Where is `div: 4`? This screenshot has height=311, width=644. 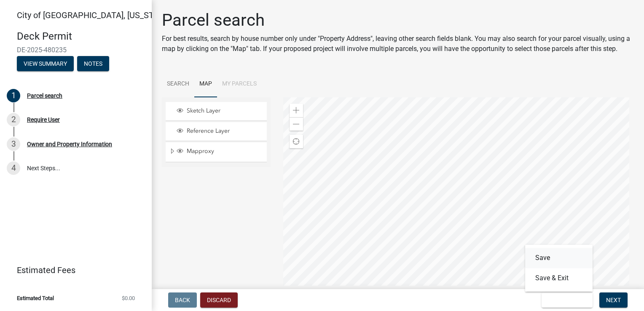 div: 4 is located at coordinates (13, 168).